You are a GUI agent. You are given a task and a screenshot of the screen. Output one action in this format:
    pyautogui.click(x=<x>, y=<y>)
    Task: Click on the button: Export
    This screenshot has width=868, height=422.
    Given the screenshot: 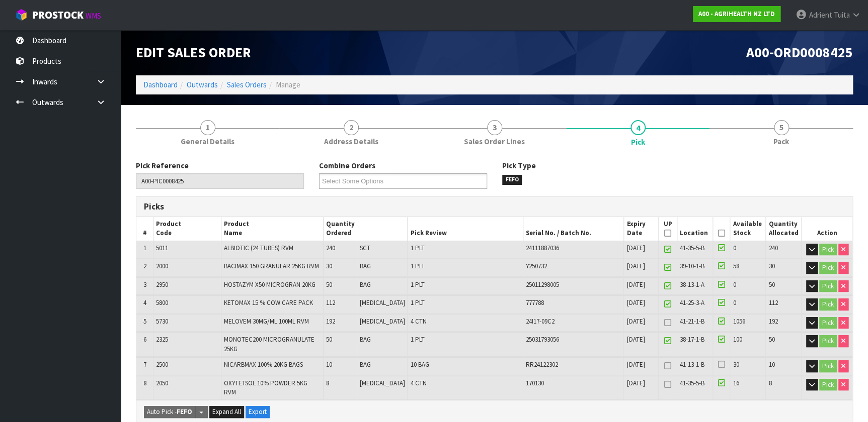 What is the action you would take?
    pyautogui.click(x=258, y=412)
    